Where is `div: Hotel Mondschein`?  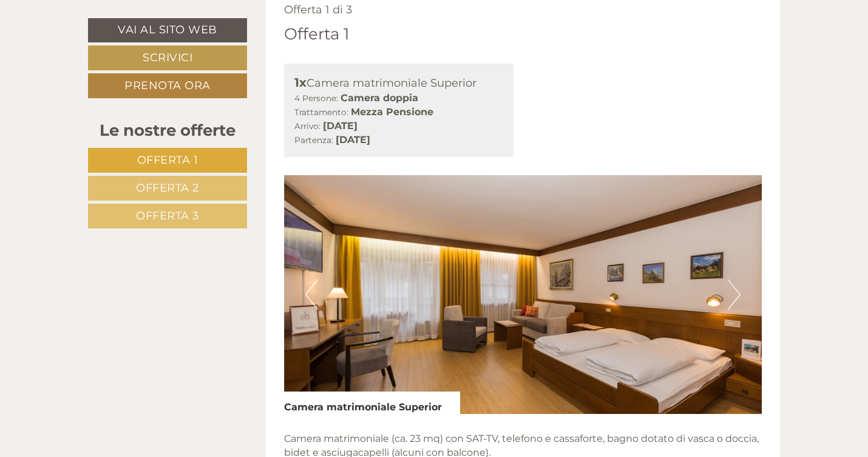
div: Hotel Mondschein is located at coordinates (111, 40).